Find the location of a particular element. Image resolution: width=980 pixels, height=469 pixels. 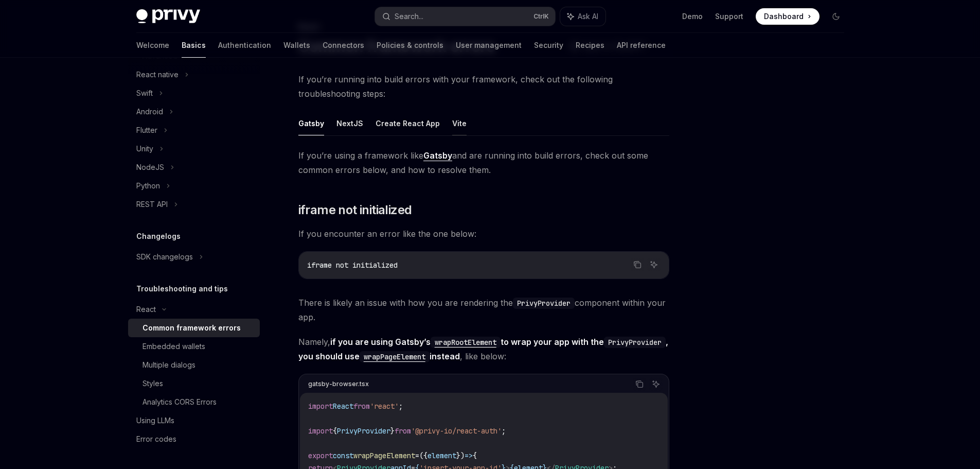

span: If you’re using a framework like and are running into build errors, check out some common errors ... is located at coordinates (483, 163).